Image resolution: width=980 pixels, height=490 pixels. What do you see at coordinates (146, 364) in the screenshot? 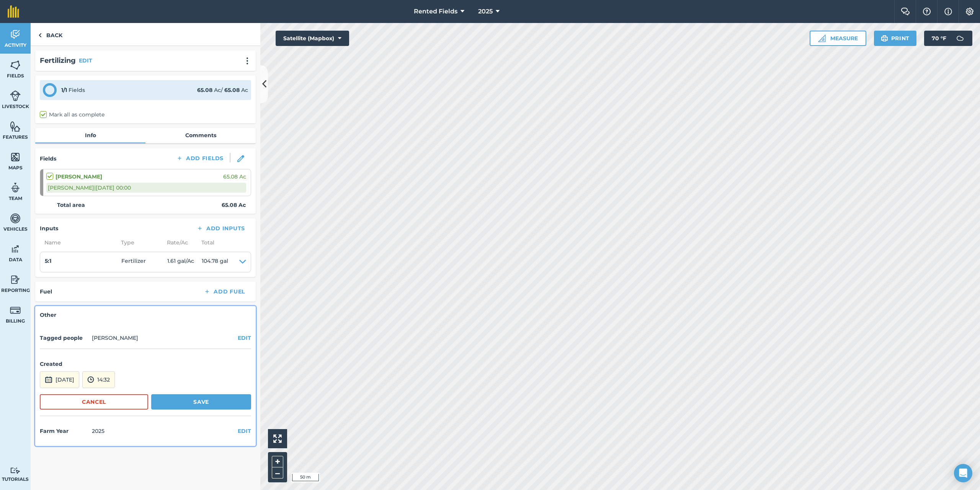
I see `h4: Created` at bounding box center [146, 364].